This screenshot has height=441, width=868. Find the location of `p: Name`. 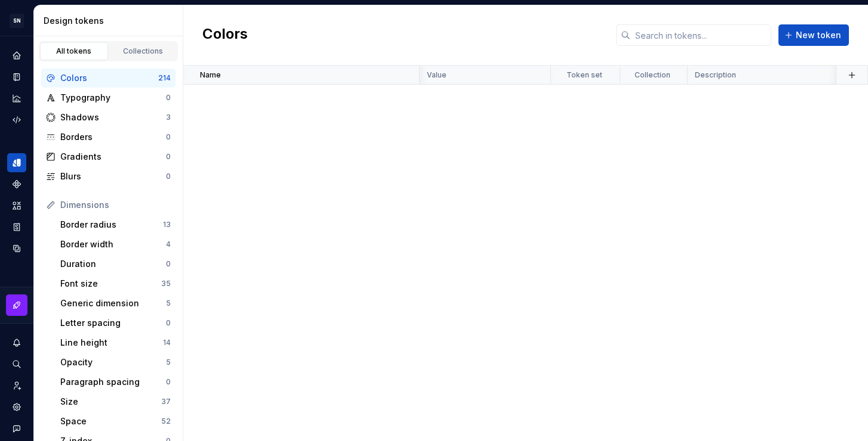

p: Name is located at coordinates (210, 75).